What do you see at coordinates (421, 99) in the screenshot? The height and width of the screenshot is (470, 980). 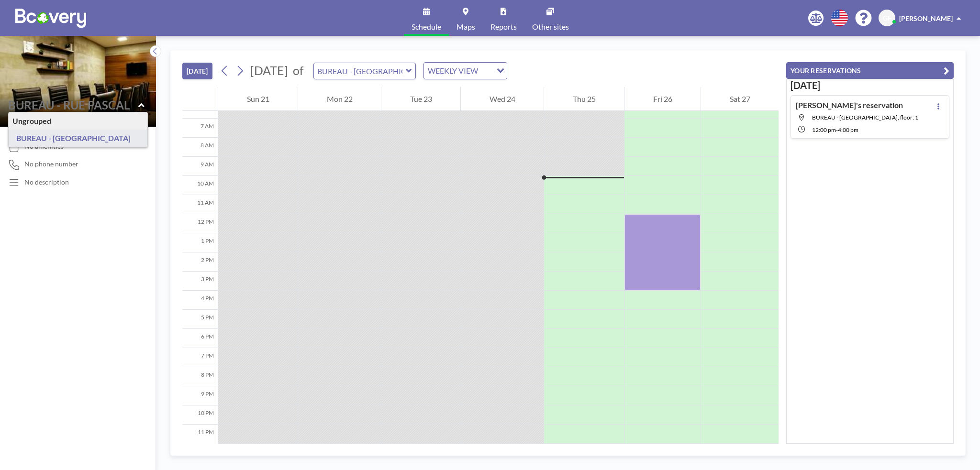 I see `div: Tue 23` at bounding box center [421, 99].